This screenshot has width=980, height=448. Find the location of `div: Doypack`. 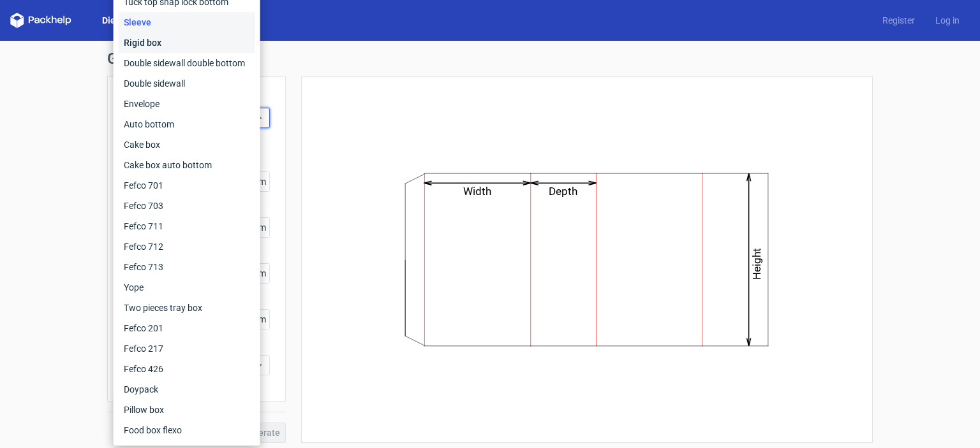

div: Doypack is located at coordinates (187, 390).